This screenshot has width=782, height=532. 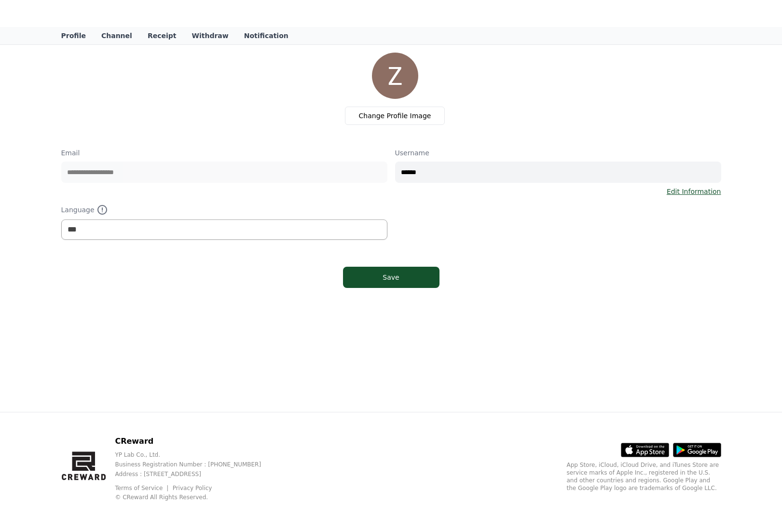 What do you see at coordinates (210, 36) in the screenshot?
I see `a: Withdraw` at bounding box center [210, 36].